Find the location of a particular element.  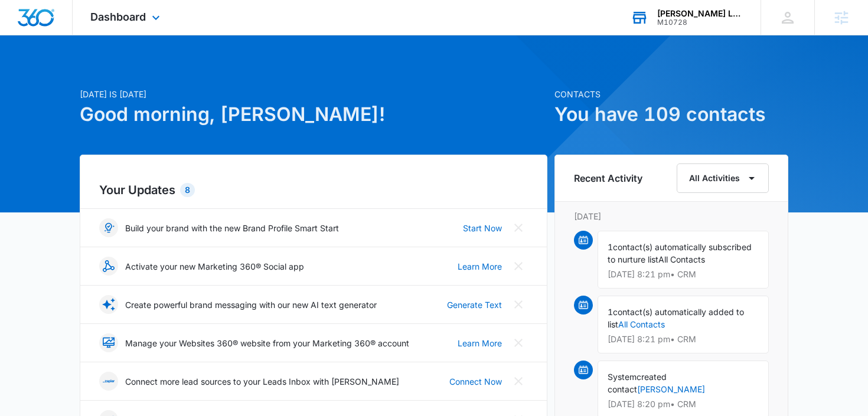

span: contact(s) automatically subscribed to nurture list is located at coordinates (680, 253).